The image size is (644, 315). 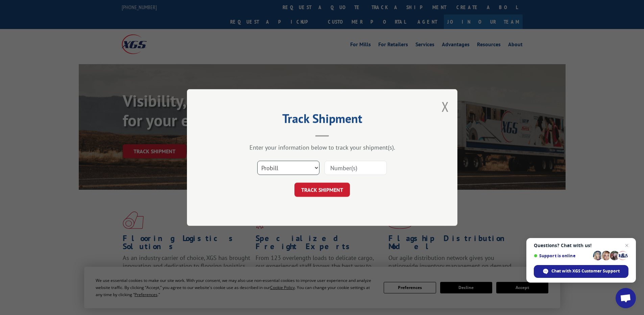 What do you see at coordinates (356, 168) in the screenshot?
I see `input: Number(s)` at bounding box center [356, 168].